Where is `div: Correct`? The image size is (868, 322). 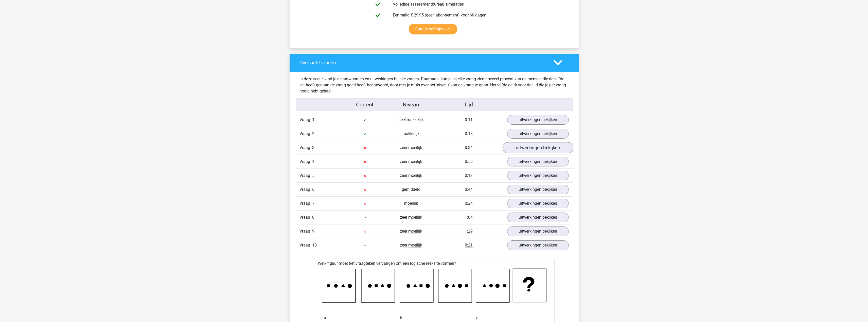
div: Correct is located at coordinates (365, 105).